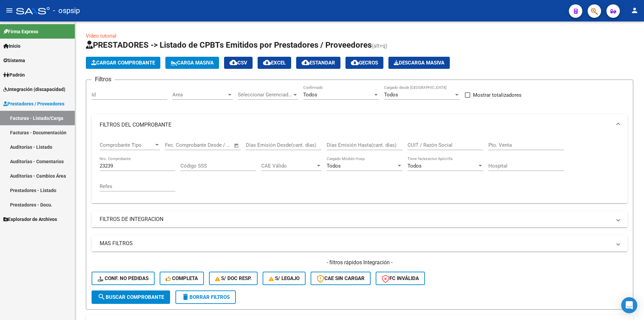 The height and width of the screenshot is (320, 644). What do you see at coordinates (123, 63) in the screenshot?
I see `button: Cargar Comprobante` at bounding box center [123, 63].